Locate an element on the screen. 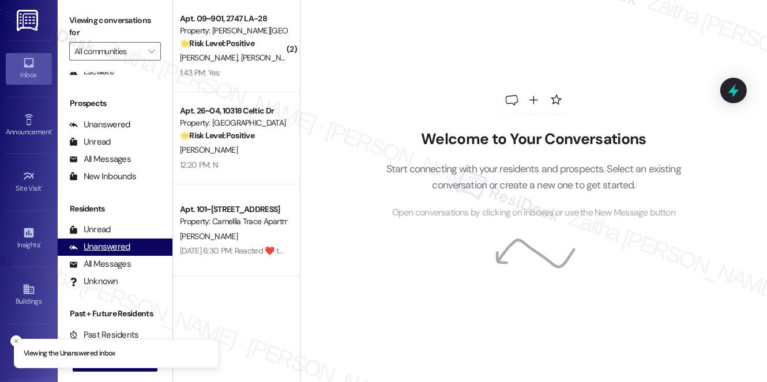  a: Buildings is located at coordinates (29, 295).